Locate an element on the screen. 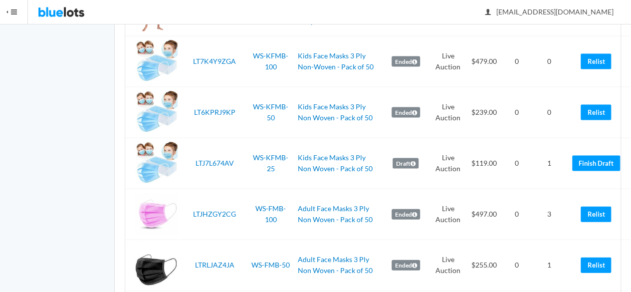 The image size is (631, 292). td: 3 is located at coordinates (549, 214).